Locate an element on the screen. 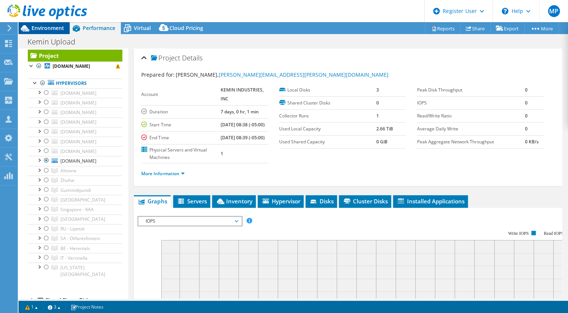  span: Disks is located at coordinates (321, 201).